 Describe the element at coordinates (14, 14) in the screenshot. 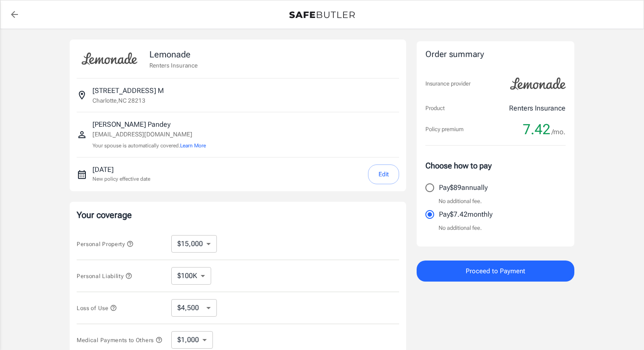

I see `a: back to quotes` at that location.